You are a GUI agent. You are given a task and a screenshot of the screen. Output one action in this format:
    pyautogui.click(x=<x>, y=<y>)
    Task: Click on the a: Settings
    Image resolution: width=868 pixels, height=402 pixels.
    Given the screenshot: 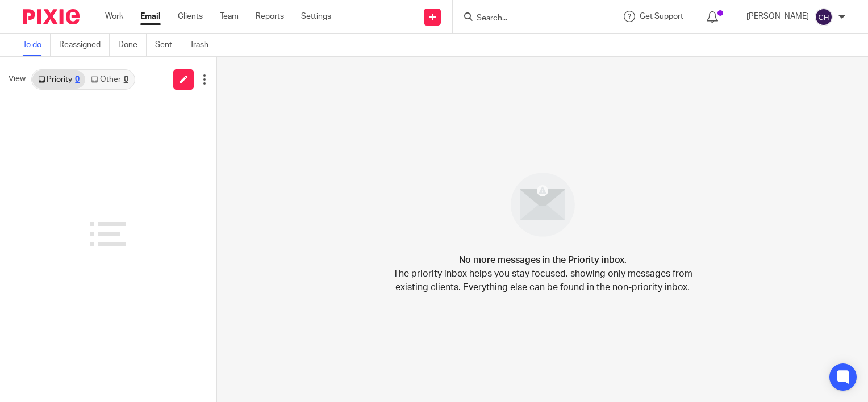 What is the action you would take?
    pyautogui.click(x=316, y=17)
    